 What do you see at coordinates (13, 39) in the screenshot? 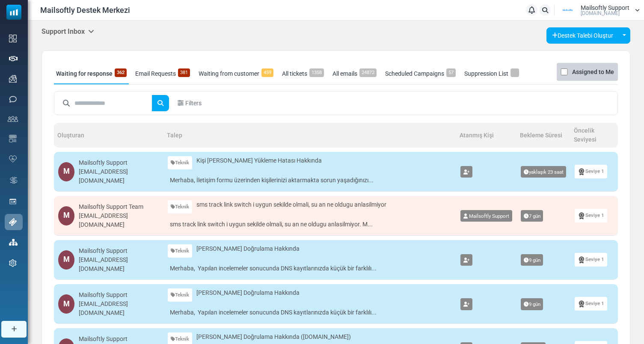
I see `img: dashboard-icon.svg` at bounding box center [13, 39].